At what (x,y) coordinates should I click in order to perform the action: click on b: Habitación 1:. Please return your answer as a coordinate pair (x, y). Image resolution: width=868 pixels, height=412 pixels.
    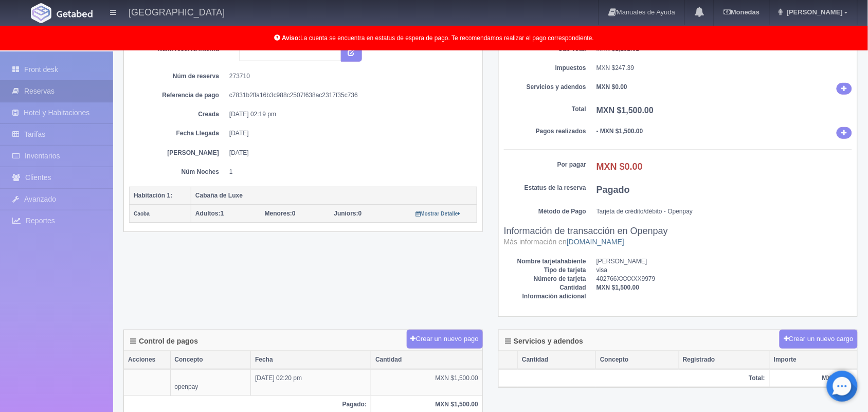
    Looking at the image, I should click on (153, 196).